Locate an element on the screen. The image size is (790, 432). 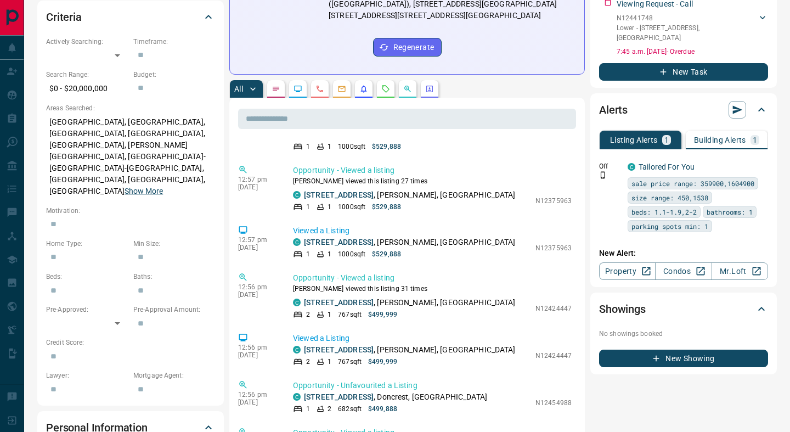
span: beds: 1.1-1.9,2-2 is located at coordinates (664, 212).